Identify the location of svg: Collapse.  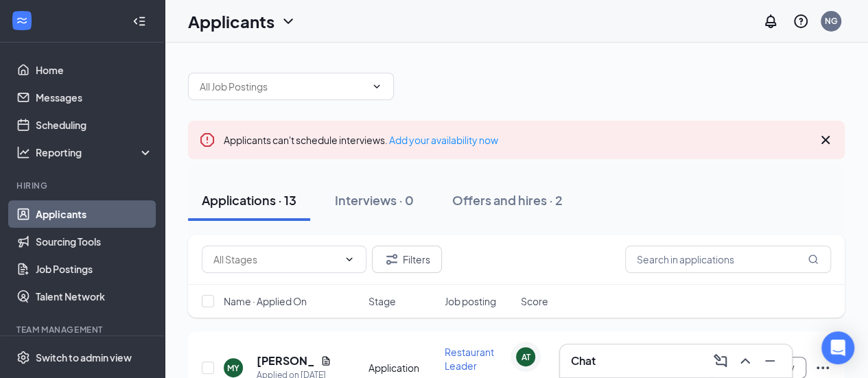
(139, 21).